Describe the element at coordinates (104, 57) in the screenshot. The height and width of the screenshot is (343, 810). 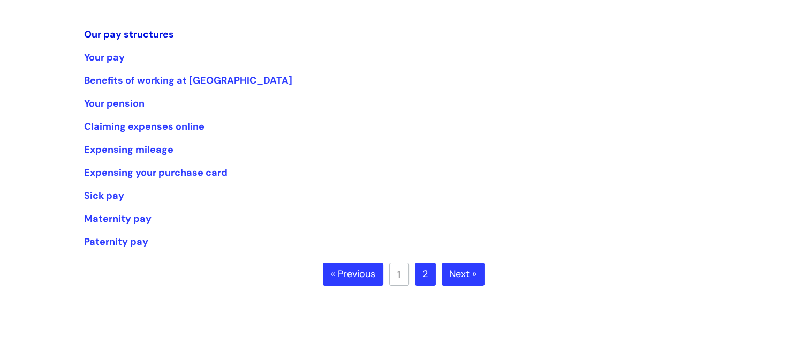
I see `a: Your pay` at that location.